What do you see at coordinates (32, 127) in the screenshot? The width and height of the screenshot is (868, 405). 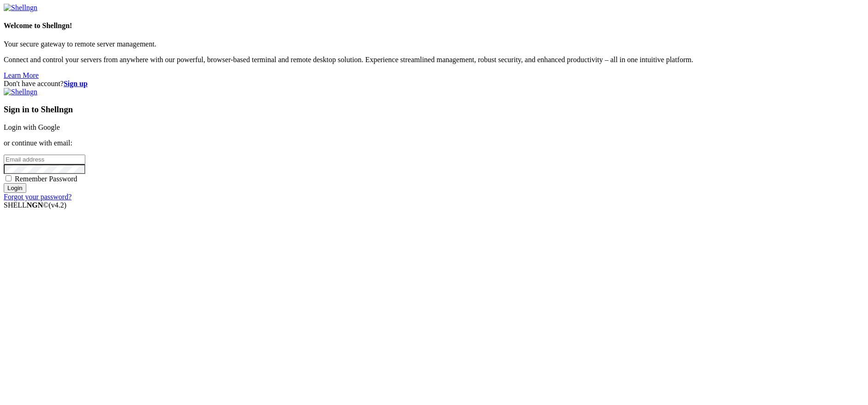 I see `a: Login with Google` at bounding box center [32, 127].